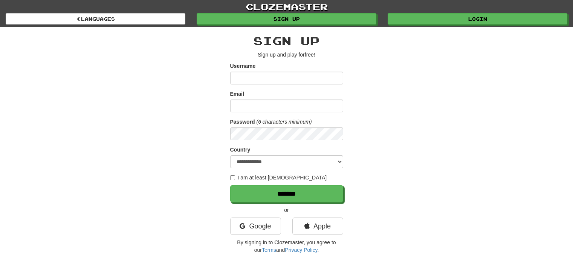 This screenshot has height=262, width=573. What do you see at coordinates (286, 19) in the screenshot?
I see `a: Sign up` at bounding box center [286, 19].